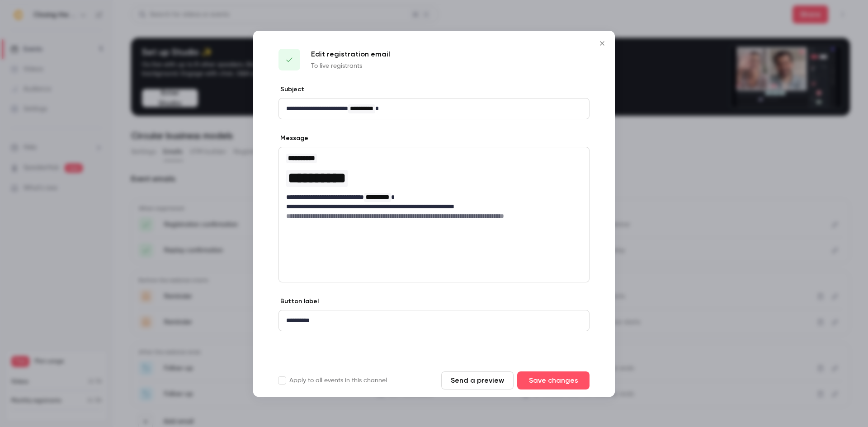 The image size is (868, 427). Describe the element at coordinates (350, 66) in the screenshot. I see `p: To live registrants` at that location.